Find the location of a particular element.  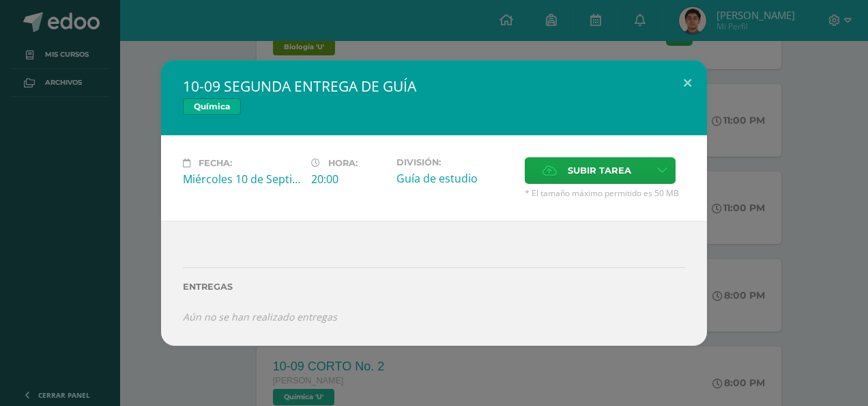

label: División: is located at coordinates (455, 162).